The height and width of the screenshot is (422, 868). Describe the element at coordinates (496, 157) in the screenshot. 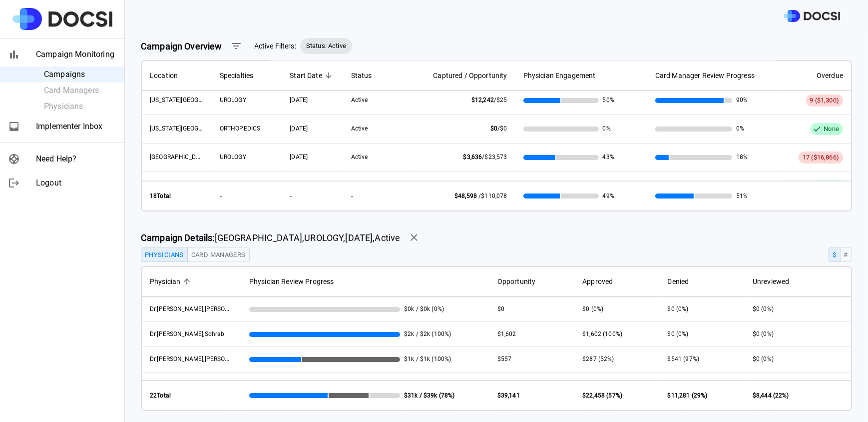

I see `span: $23,573` at that location.